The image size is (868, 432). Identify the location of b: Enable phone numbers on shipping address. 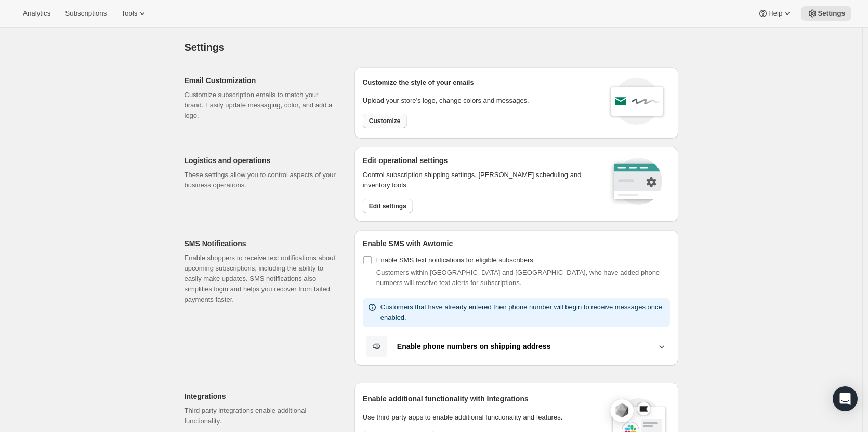
(474, 347).